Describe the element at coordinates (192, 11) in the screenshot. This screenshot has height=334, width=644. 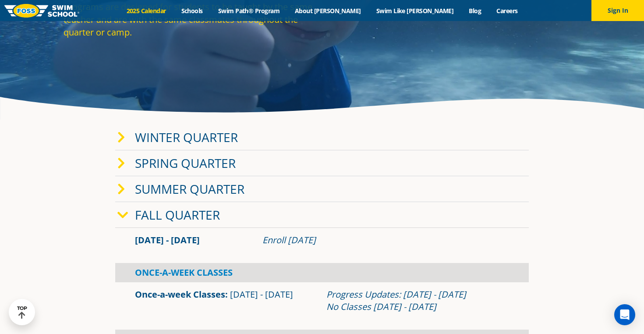
I see `a: Schools` at that location.